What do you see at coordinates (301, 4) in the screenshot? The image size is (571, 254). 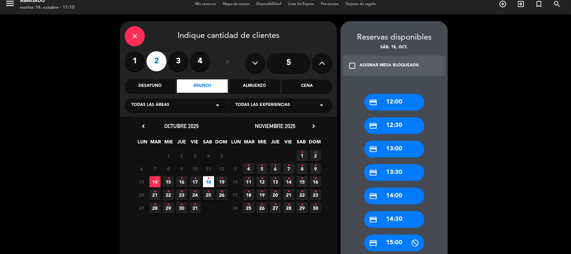 I see `span: Lista de Espera` at bounding box center [301, 4].